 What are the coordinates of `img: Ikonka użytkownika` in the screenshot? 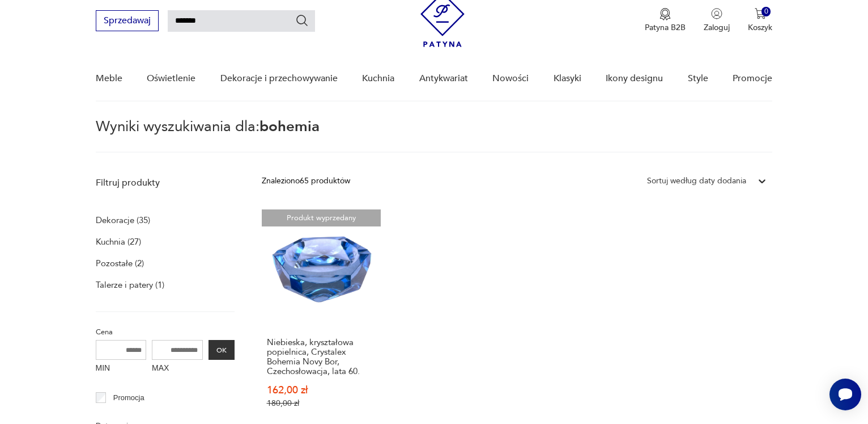 It's located at (717, 14).